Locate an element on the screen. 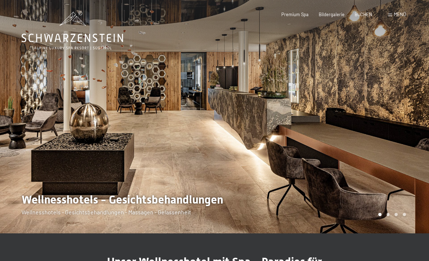 Image resolution: width=429 pixels, height=261 pixels. div: Carousel Page 3 is located at coordinates (396, 214).